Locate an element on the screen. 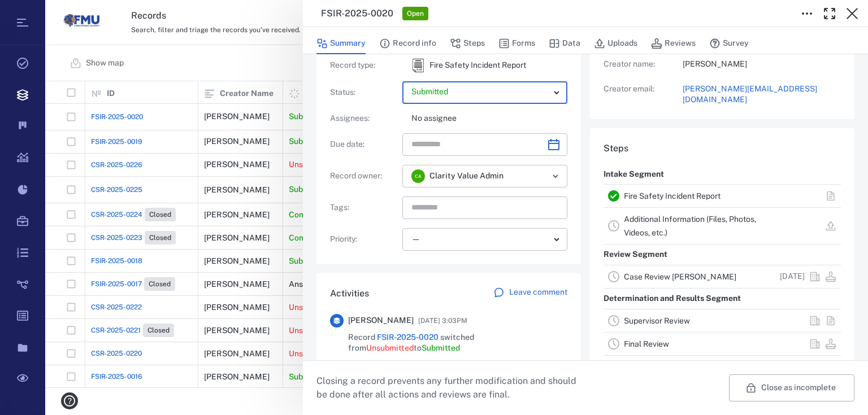 The height and width of the screenshot is (415, 868). p: Priority : is located at coordinates (364, 240).